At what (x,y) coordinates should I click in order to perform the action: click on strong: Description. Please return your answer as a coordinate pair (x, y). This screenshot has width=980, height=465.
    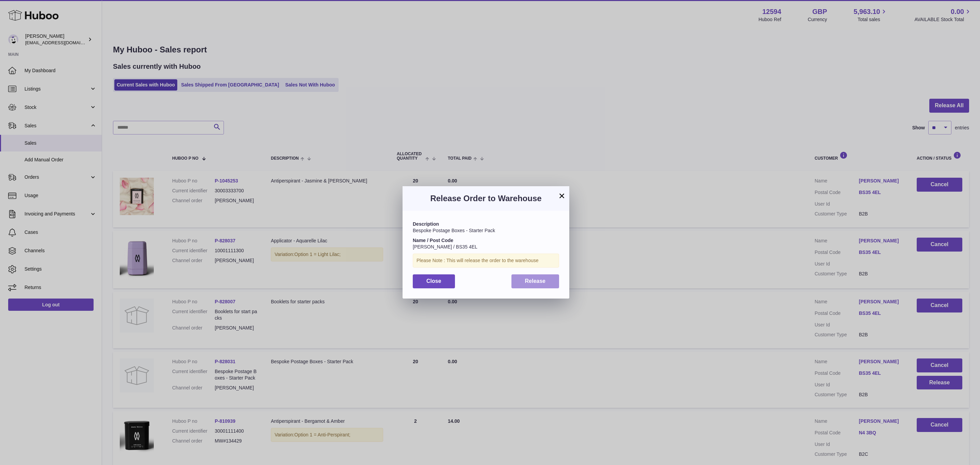
    Looking at the image, I should click on (426, 224).